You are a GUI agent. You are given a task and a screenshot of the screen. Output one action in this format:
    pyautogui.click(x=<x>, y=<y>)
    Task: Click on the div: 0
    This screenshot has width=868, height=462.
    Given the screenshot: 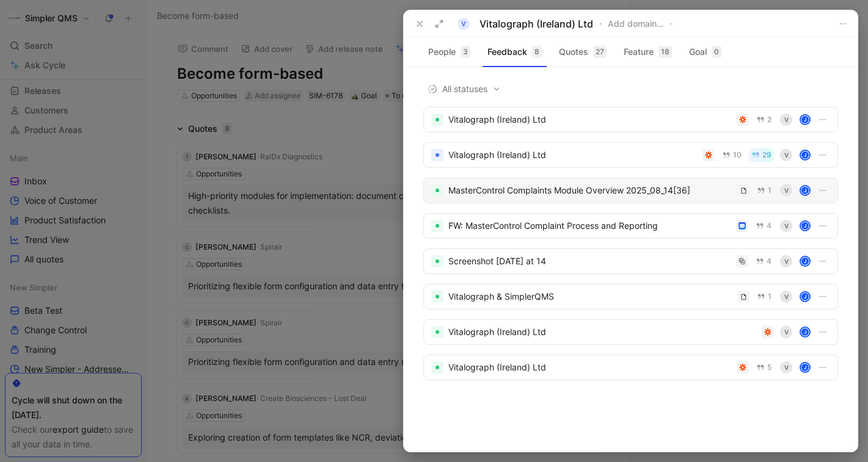 What is the action you would take?
    pyautogui.click(x=717, y=52)
    